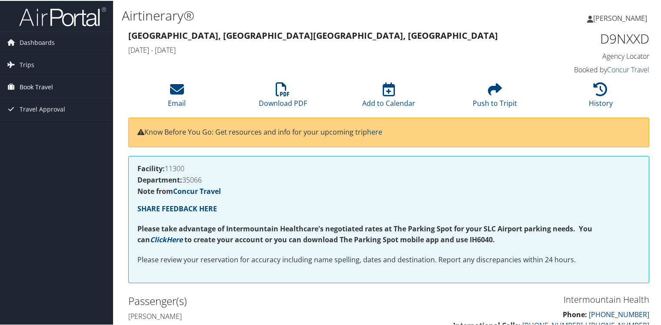 The height and width of the screenshot is (325, 661). What do you see at coordinates (589, 69) in the screenshot?
I see `h4: Booked by` at bounding box center [589, 69].